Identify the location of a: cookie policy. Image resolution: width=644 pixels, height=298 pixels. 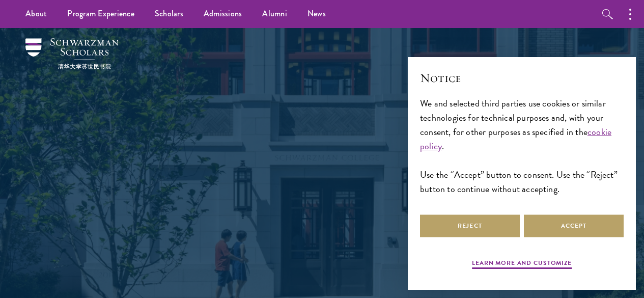
(516, 139).